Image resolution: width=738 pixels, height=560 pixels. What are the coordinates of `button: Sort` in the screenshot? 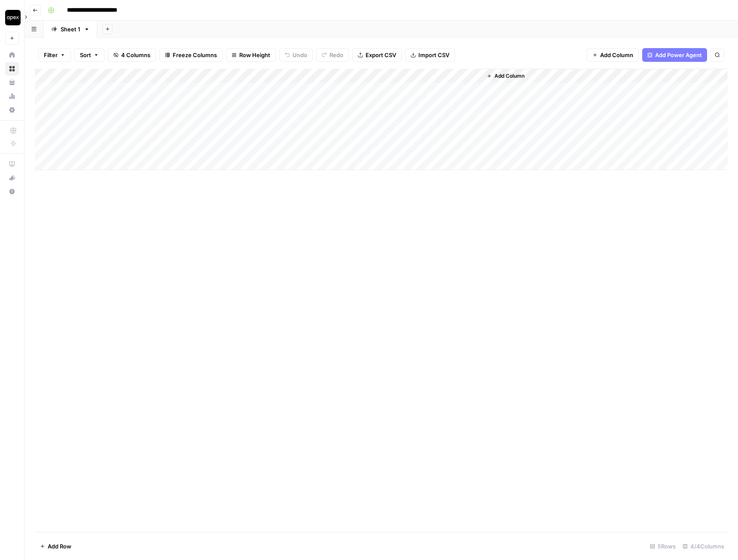 It's located at (89, 55).